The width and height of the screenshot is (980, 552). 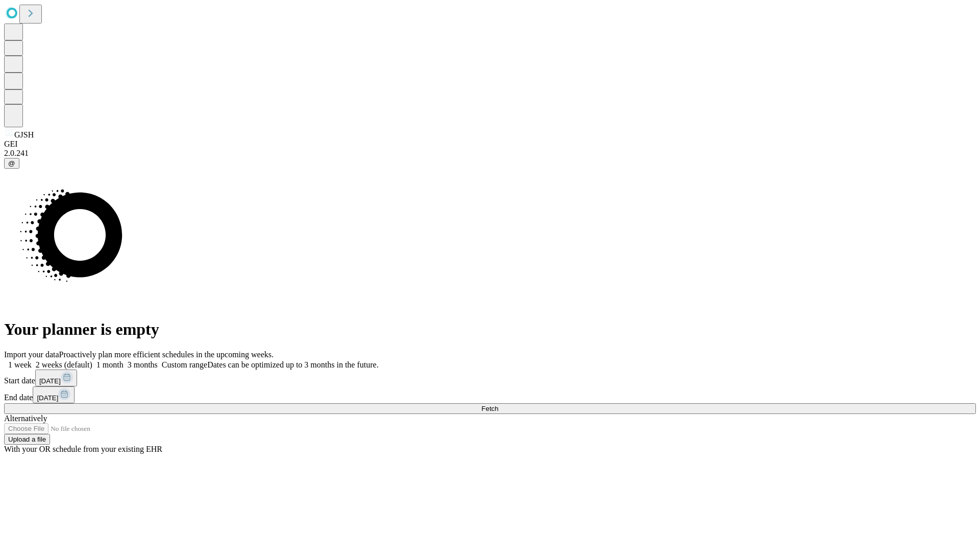 I want to click on span: 3 months, so click(x=143, y=364).